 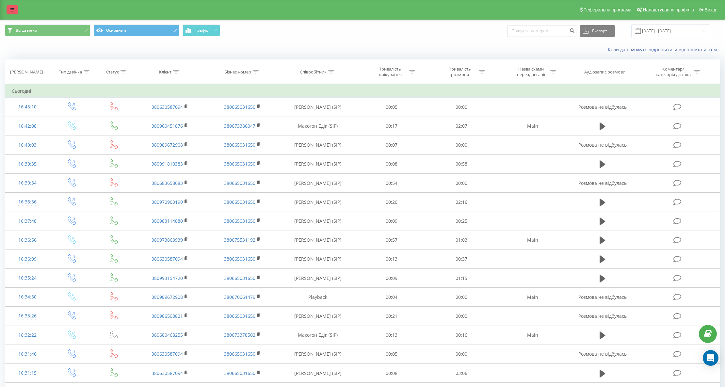 I want to click on td: 03:06, so click(x=462, y=373).